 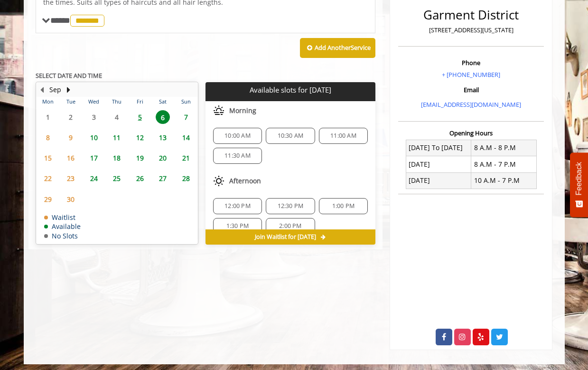 I want to click on h2: Garment District, so click(x=471, y=15).